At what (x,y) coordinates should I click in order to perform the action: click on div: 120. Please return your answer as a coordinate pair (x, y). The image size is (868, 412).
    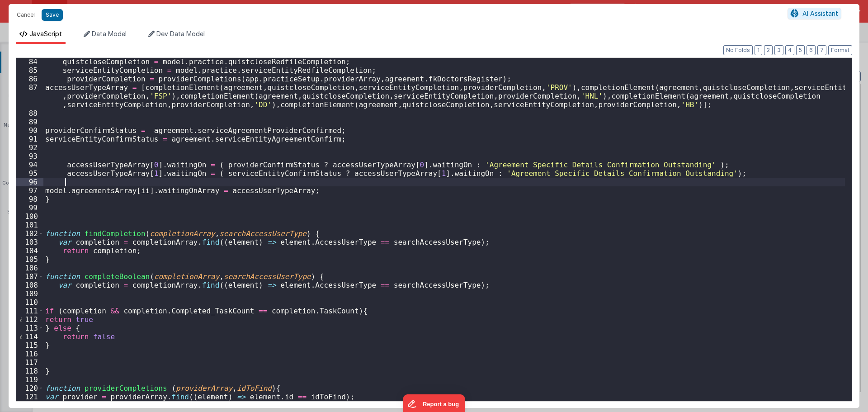
    Looking at the image, I should click on (30, 388).